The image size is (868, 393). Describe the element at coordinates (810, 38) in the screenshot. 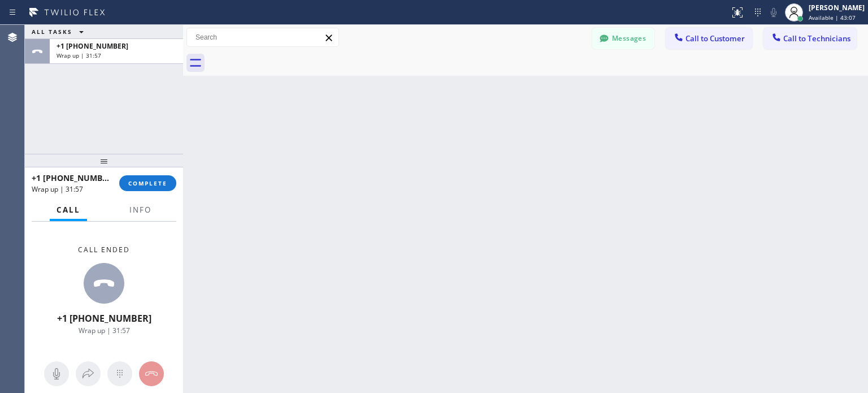

I see `button: Call to Technicians` at that location.